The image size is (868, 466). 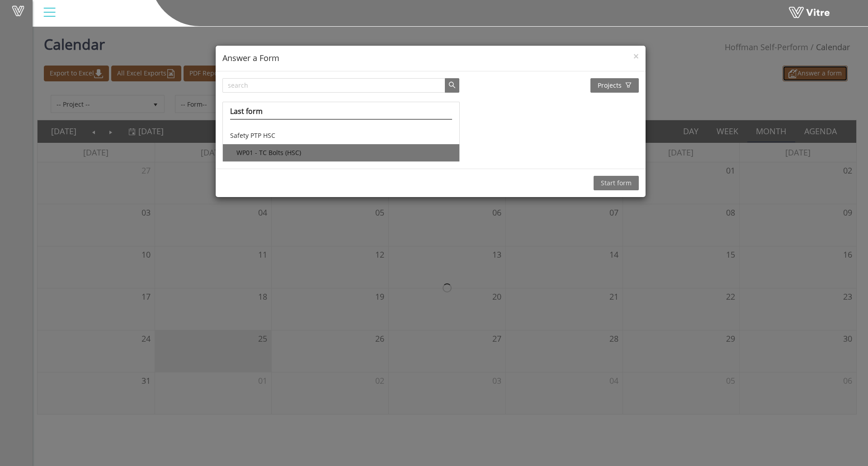 I want to click on h4: Answer a Form, so click(x=430, y=58).